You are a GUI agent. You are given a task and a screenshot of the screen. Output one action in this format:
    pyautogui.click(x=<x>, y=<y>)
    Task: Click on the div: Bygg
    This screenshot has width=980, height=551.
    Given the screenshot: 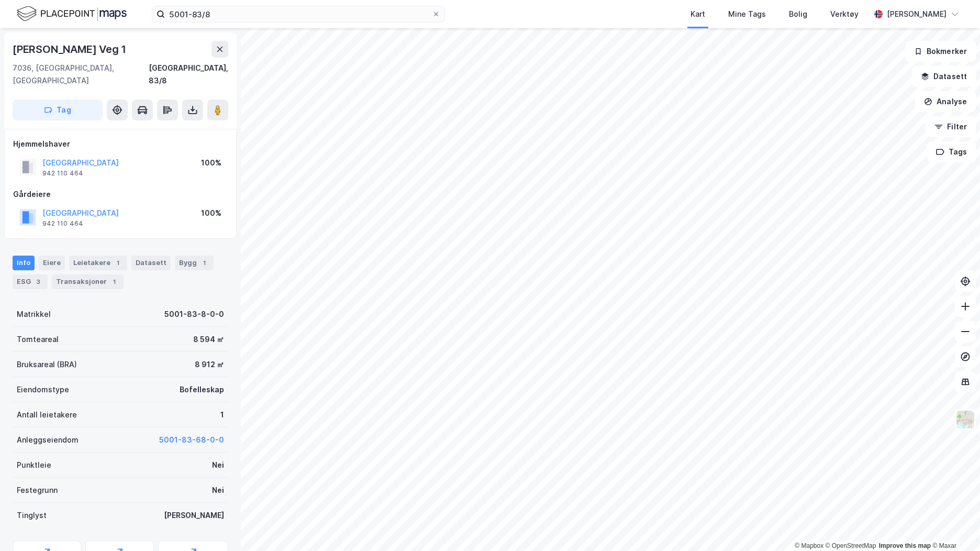 What is the action you would take?
    pyautogui.click(x=194, y=263)
    